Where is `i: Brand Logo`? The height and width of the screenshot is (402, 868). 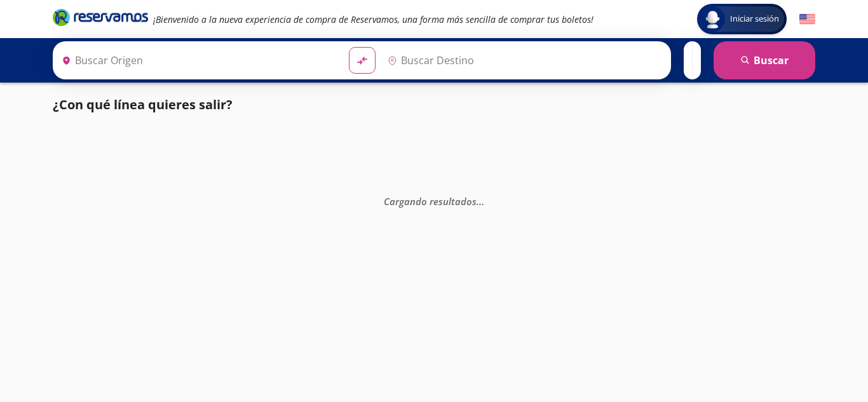
i: Brand Logo is located at coordinates (101, 18).